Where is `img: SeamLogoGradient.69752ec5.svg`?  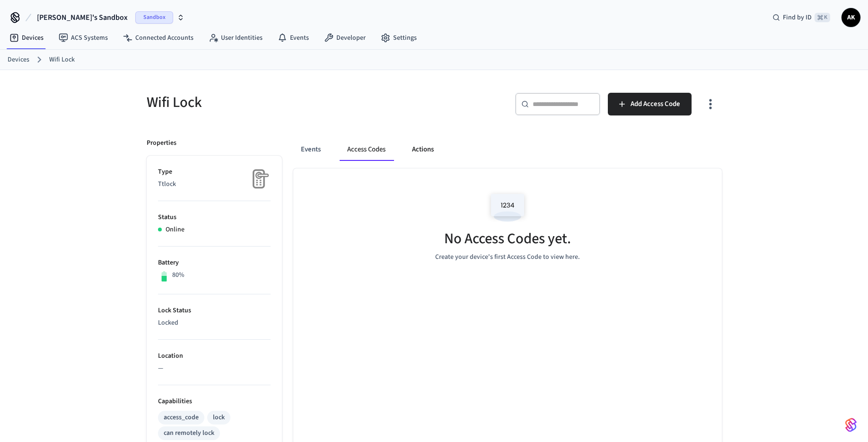
img: SeamLogoGradient.69752ec5.svg is located at coordinates (851, 425).